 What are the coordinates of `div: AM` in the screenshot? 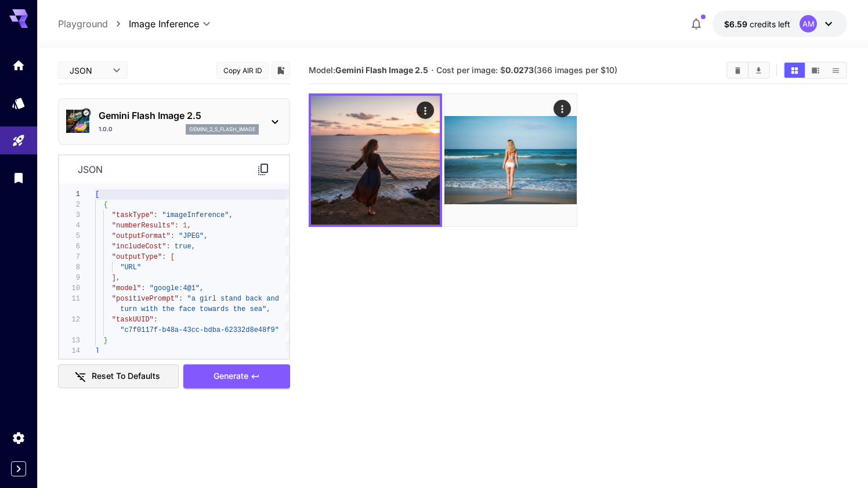 It's located at (808, 23).